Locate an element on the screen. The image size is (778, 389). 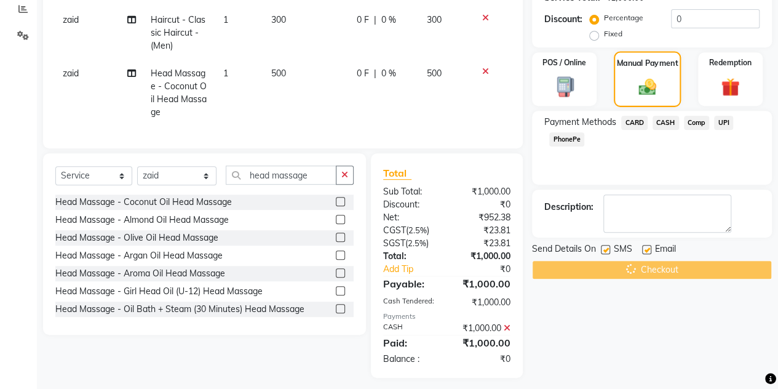
div: Payments is located at coordinates (447, 316).